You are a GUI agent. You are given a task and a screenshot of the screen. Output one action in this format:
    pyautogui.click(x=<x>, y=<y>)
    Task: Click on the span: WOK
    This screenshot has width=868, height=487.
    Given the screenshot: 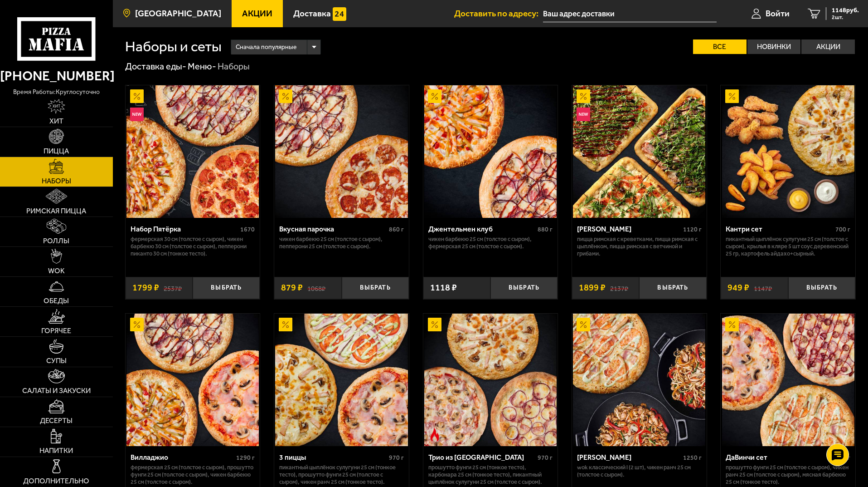 What is the action you would take?
    pyautogui.click(x=56, y=271)
    